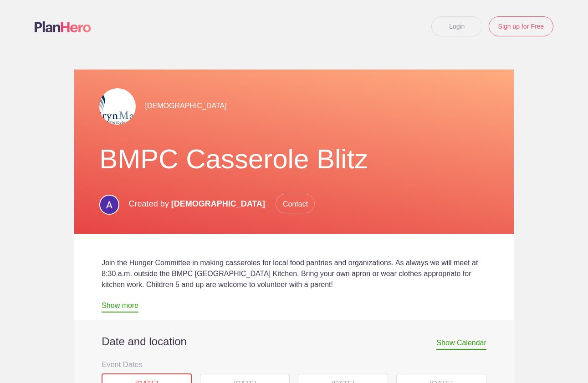 This screenshot has height=383, width=588. What do you see at coordinates (109, 204) in the screenshot?
I see `img: Aachttdkukrdlqmgznb2fi27sx73nm0xmqpxl6qhz1 eldkc s96 c?1690216858` at bounding box center [109, 204].